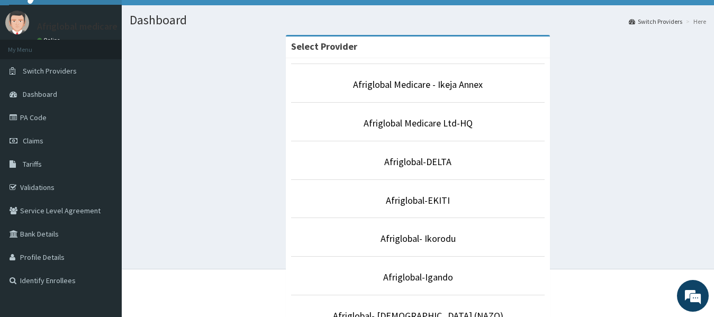  Describe the element at coordinates (418, 84) in the screenshot. I see `a: Afriglobal Medicare - Ikeja Annex` at that location.